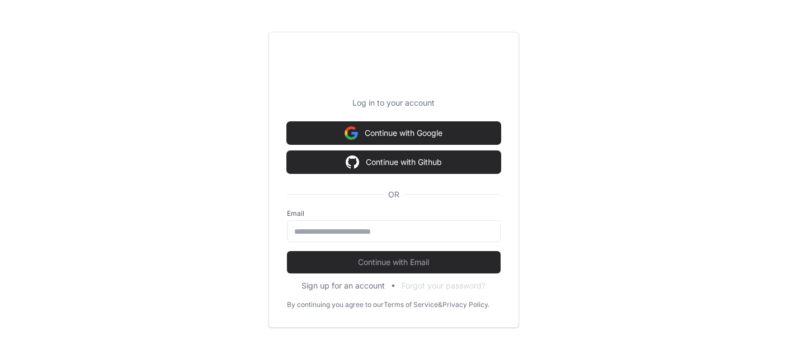 The height and width of the screenshot is (359, 787). Describe the element at coordinates (335, 305) in the screenshot. I see `div: By continuing you agree to our` at that location.